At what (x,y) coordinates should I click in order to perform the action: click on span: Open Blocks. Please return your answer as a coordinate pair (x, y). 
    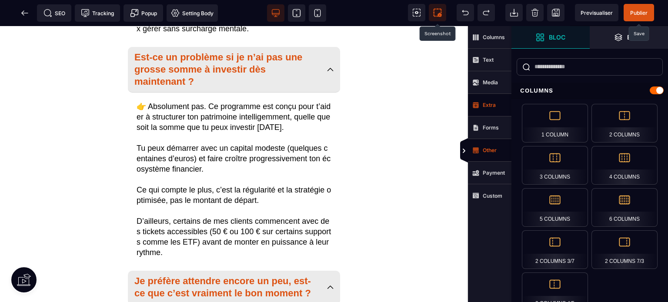
    Looking at the image, I should click on (551, 37).